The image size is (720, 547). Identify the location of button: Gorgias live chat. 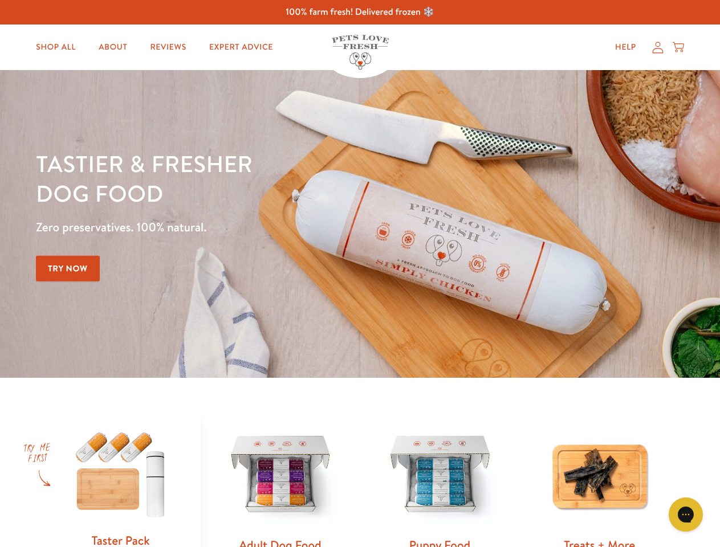
(23, 21).